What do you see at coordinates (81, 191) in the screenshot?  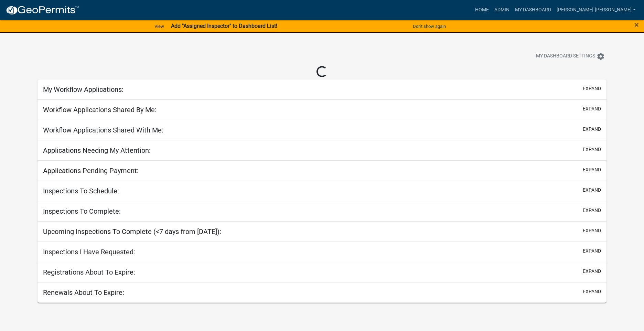 I see `h5: Inspections To Schedule:` at bounding box center [81, 191].